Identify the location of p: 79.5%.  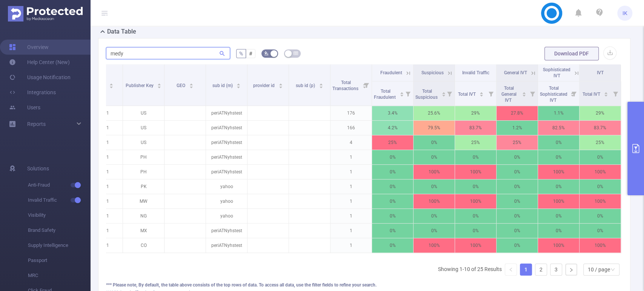
(434, 128).